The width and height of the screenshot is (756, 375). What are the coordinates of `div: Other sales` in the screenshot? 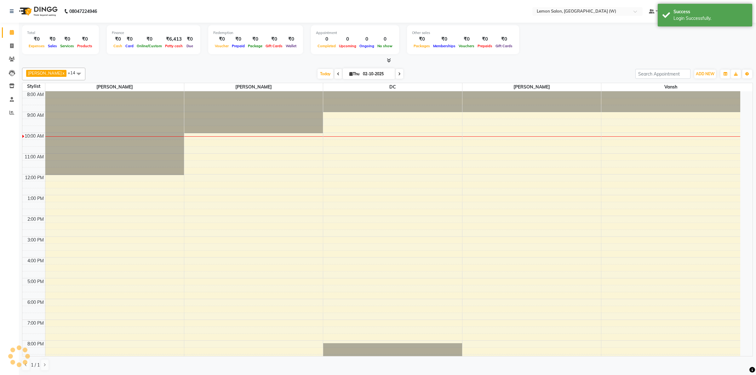 It's located at (463, 33).